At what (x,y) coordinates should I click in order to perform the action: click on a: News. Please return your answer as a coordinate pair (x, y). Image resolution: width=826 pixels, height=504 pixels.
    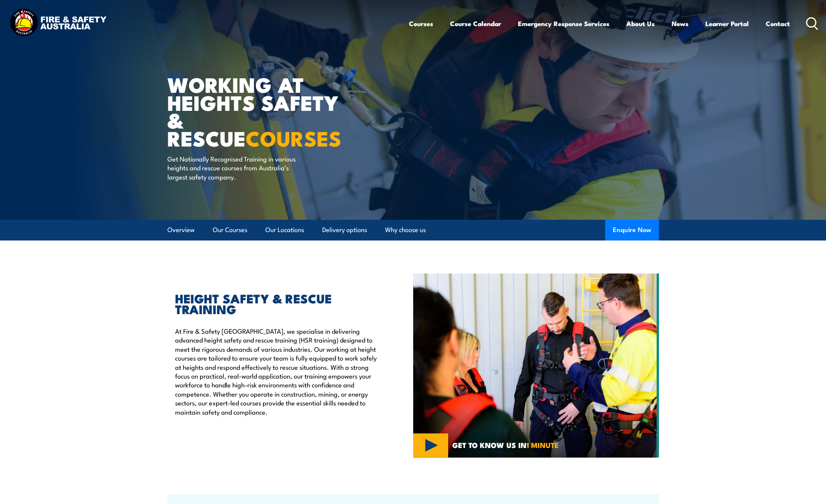
    Looking at the image, I should click on (680, 24).